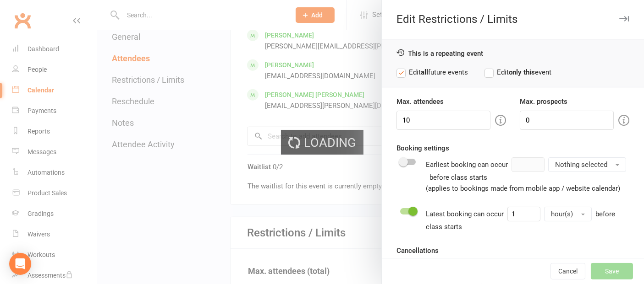  What do you see at coordinates (527, 220) in the screenshot?
I see `div: Latest booking can occur` at bounding box center [527, 220].